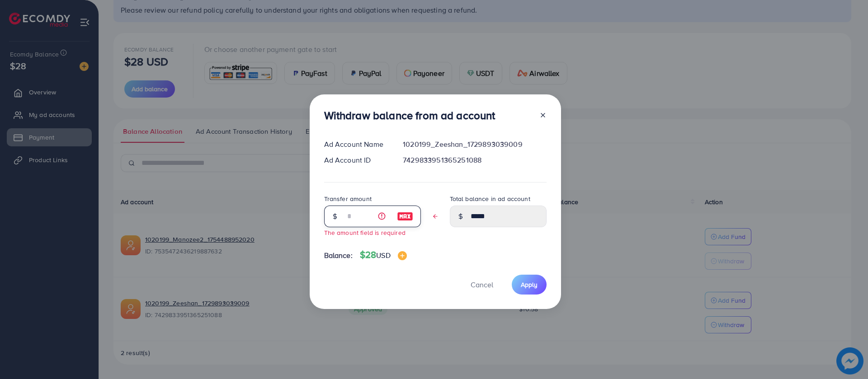 This screenshot has width=868, height=379. What do you see at coordinates (365, 232) in the screenshot?
I see `small: The amount field is required` at bounding box center [365, 232].